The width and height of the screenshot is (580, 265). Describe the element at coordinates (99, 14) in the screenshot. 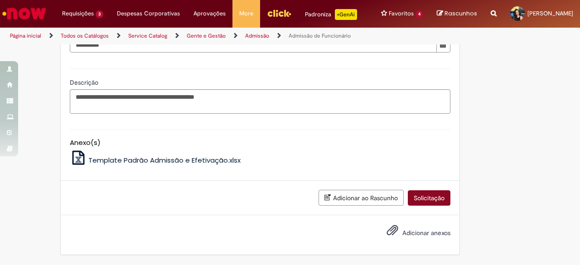

I see `span: 3` at that location.